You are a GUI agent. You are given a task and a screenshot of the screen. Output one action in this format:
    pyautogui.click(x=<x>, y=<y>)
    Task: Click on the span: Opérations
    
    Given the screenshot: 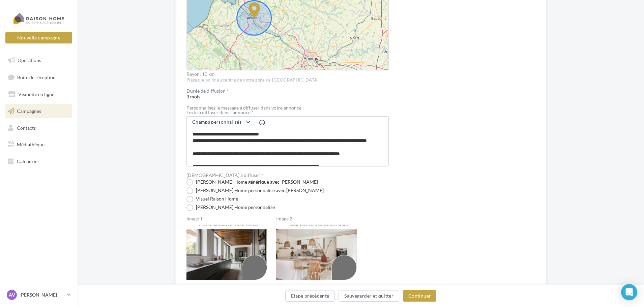 What is the action you would take?
    pyautogui.click(x=29, y=60)
    